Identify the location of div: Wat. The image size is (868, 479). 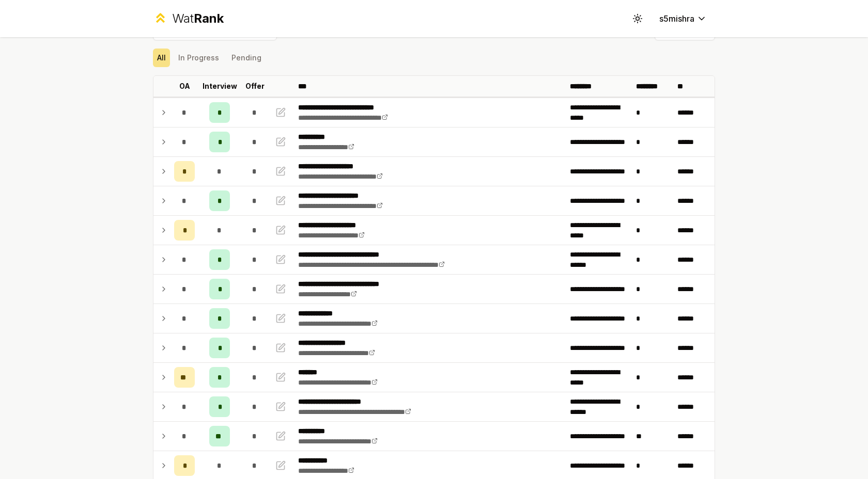
(198, 19).